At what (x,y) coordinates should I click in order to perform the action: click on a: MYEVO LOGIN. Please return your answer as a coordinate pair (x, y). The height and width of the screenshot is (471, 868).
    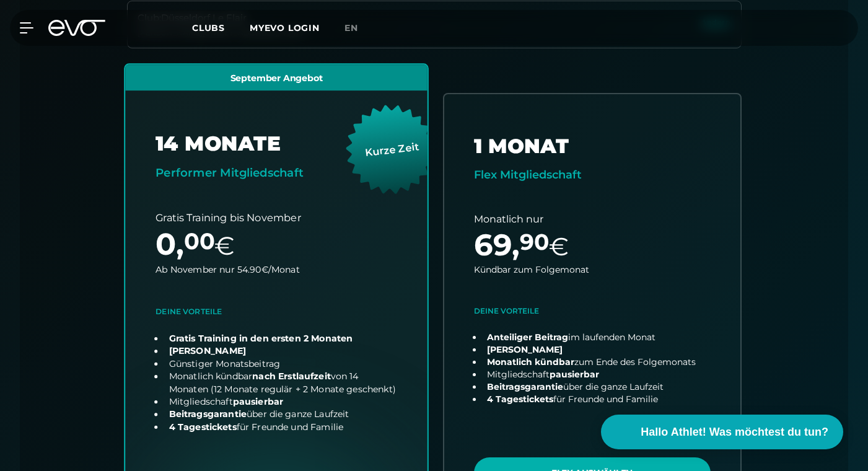
    Looking at the image, I should click on (284, 28).